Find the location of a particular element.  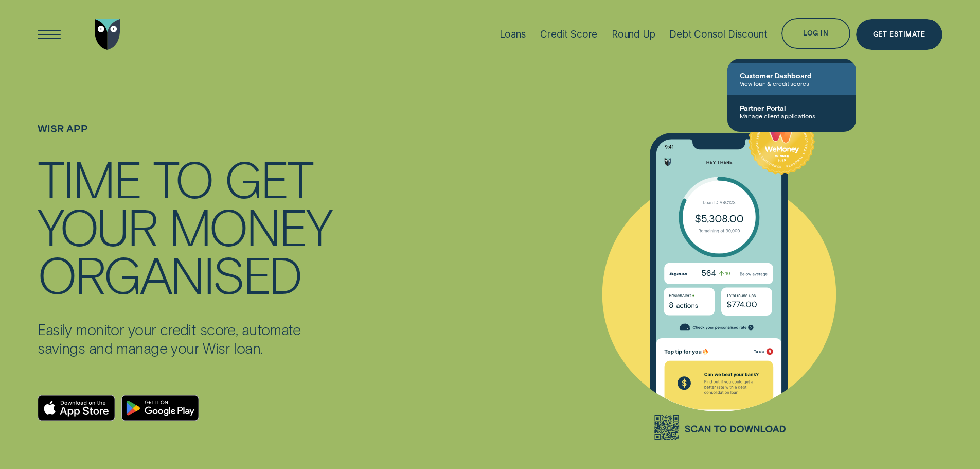

div: Round Up is located at coordinates (633, 34).